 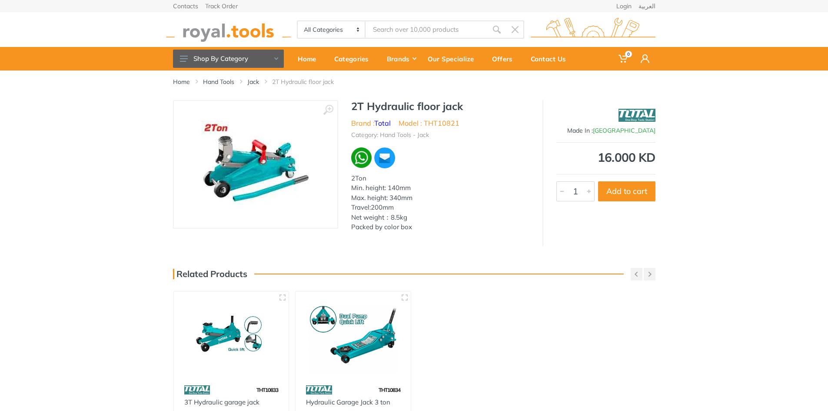 What do you see at coordinates (454, 59) in the screenshot?
I see `div: Our Specialize` at bounding box center [454, 59].